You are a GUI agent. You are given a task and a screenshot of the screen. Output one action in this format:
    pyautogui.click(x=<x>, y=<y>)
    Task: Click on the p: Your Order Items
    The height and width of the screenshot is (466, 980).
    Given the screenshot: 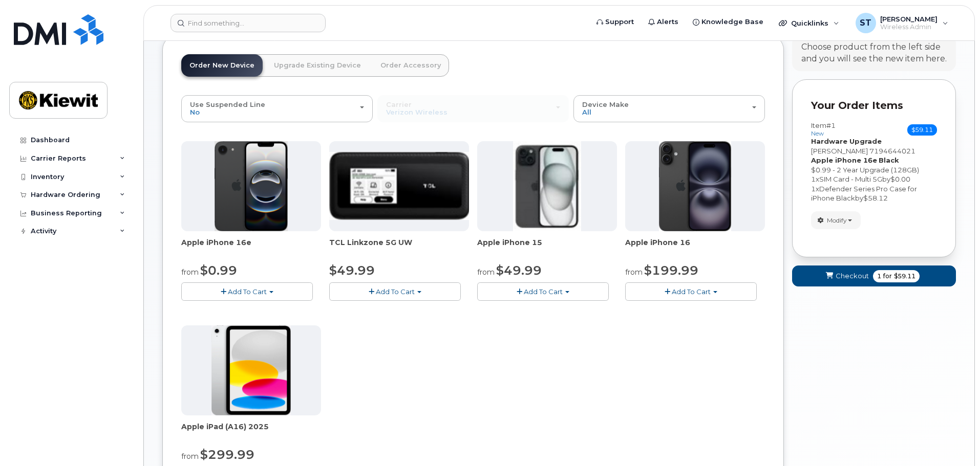 What is the action you would take?
    pyautogui.click(x=874, y=105)
    